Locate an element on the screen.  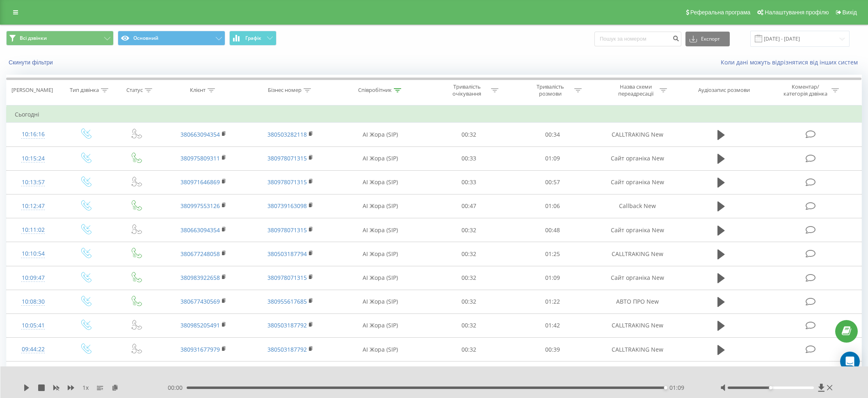
div: 10:15:24 is located at coordinates (34, 159).